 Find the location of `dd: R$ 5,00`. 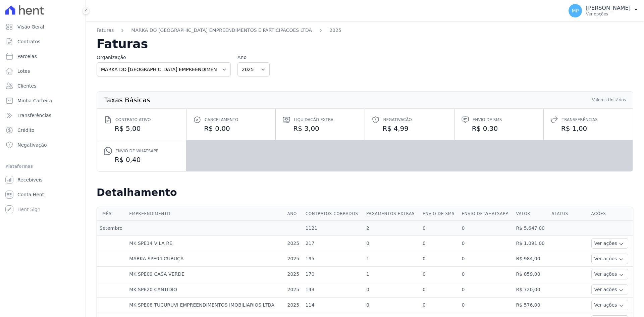

dd: R$ 5,00 is located at coordinates (142, 128).